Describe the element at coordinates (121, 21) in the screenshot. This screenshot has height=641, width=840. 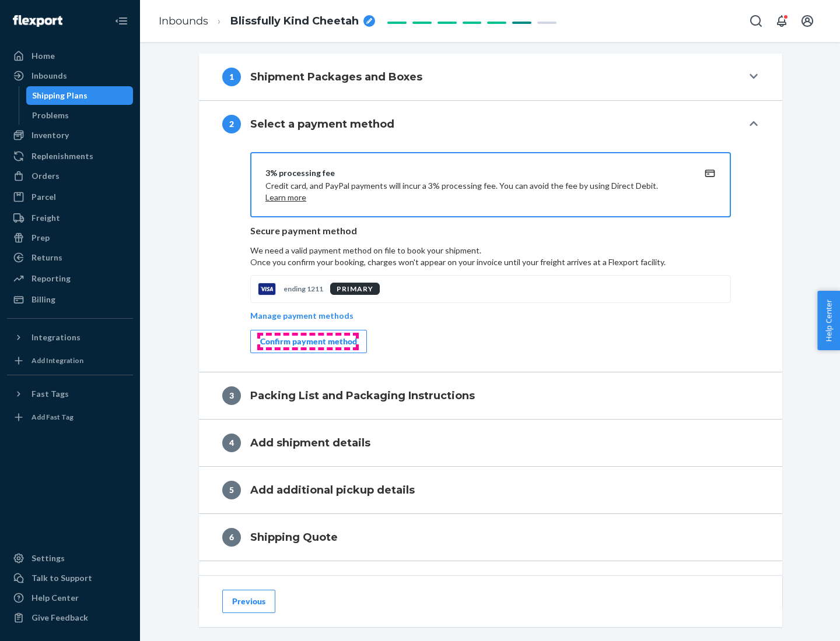
I see `button: Close Navigation` at that location.